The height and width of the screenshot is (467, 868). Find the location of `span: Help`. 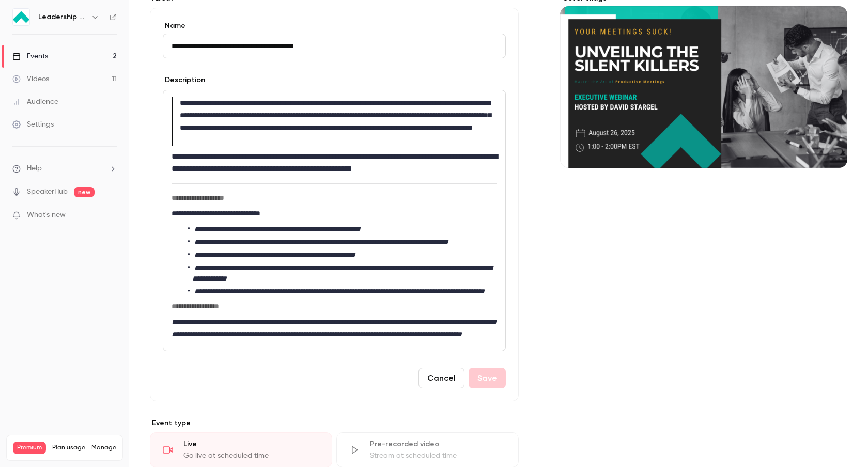

span: Help is located at coordinates (34, 168).